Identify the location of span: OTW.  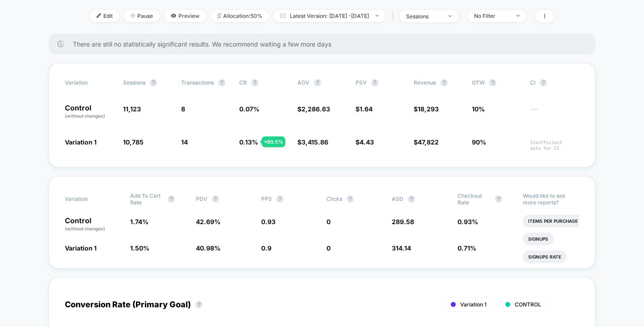
(497, 83).